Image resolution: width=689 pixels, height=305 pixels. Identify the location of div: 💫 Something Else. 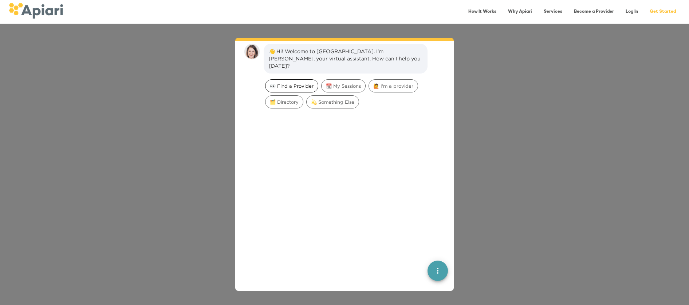
(333, 102).